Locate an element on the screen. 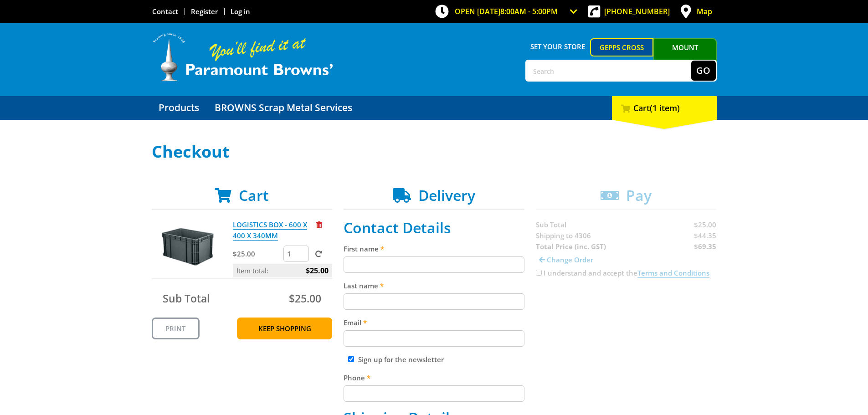 The height and width of the screenshot is (415, 868). h2: Contact Details is located at coordinates (434, 228).